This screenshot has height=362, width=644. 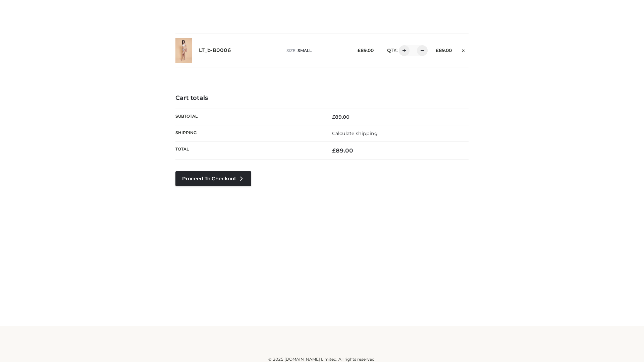 What do you see at coordinates (248, 133) in the screenshot?
I see `th: Shipping` at bounding box center [248, 133].